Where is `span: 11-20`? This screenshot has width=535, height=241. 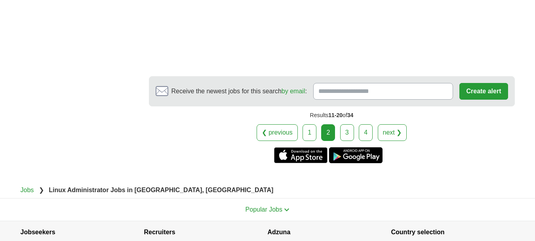
span: 11-20 is located at coordinates (336, 115).